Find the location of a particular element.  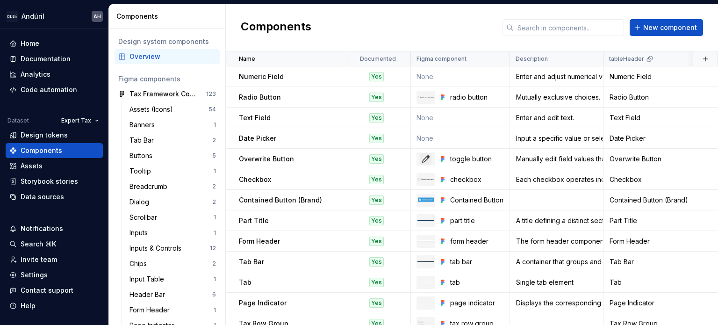

a: Overview is located at coordinates (167, 57).